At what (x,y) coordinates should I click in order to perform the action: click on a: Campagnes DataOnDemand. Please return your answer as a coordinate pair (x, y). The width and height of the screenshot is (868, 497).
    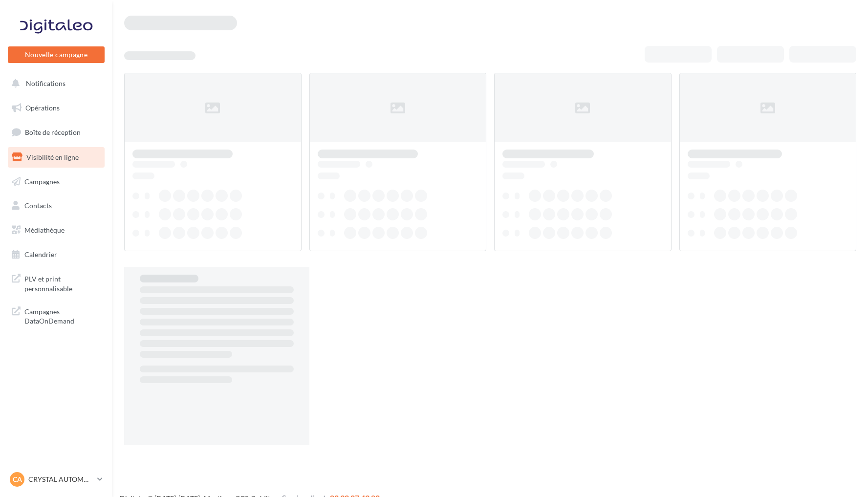
    Looking at the image, I should click on (56, 315).